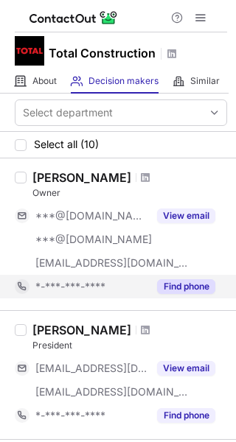 The width and height of the screenshot is (236, 442). What do you see at coordinates (44, 81) in the screenshot?
I see `span: About` at bounding box center [44, 81].